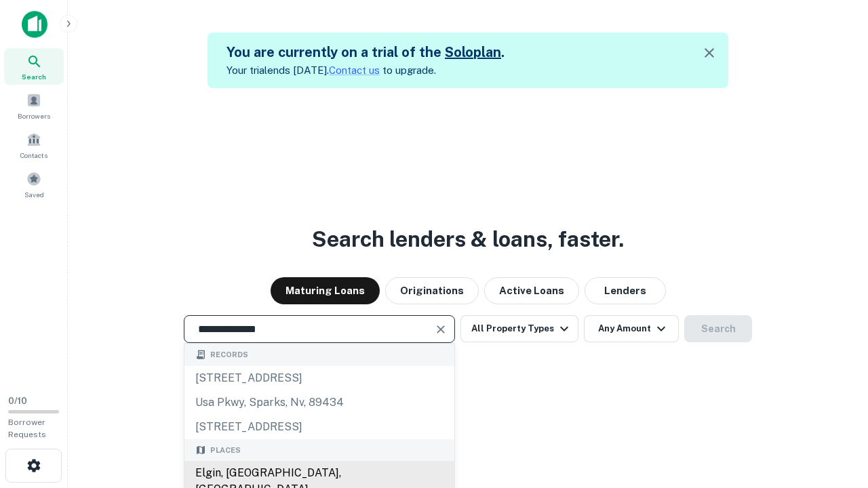  Describe the element at coordinates (34, 184) in the screenshot. I see `div: Saved` at that location.